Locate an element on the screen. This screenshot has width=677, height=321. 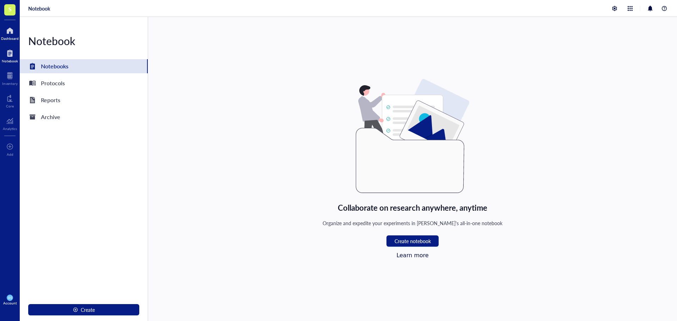
a: Inventory is located at coordinates (10, 78).